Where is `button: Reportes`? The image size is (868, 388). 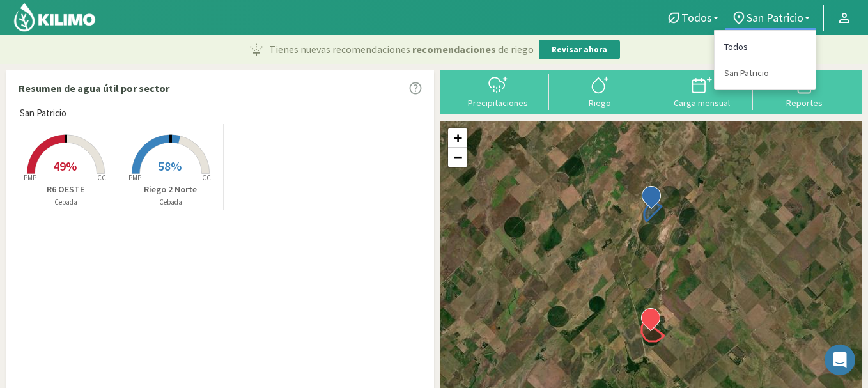 button: Reportes is located at coordinates (804, 90).